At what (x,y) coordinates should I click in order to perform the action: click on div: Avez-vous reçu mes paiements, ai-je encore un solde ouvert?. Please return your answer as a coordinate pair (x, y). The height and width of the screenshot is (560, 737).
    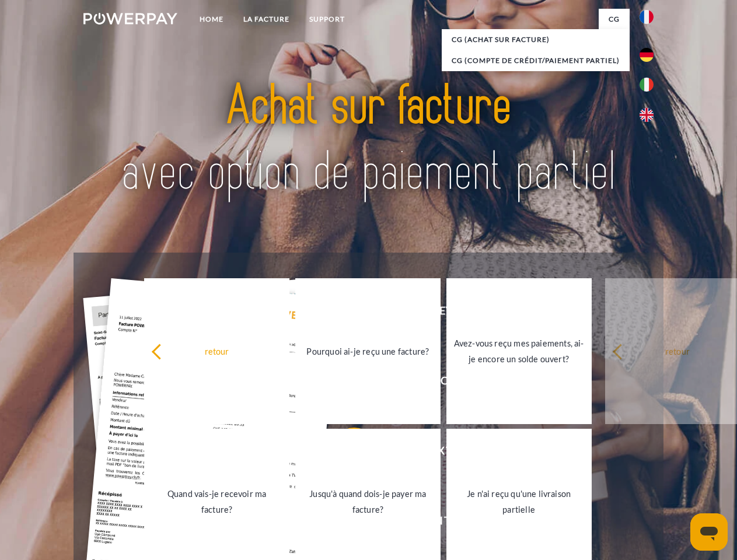
    Looking at the image, I should click on (518, 351).